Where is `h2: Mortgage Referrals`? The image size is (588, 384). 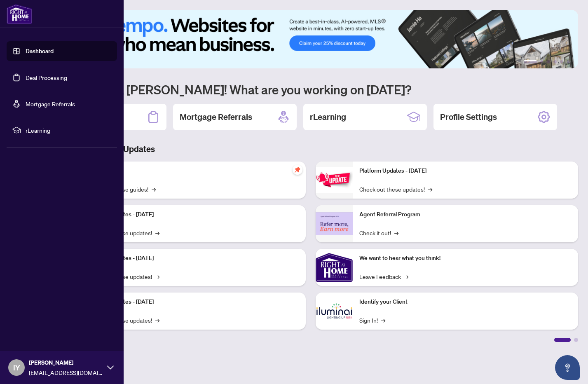 h2: Mortgage Referrals is located at coordinates (216, 117).